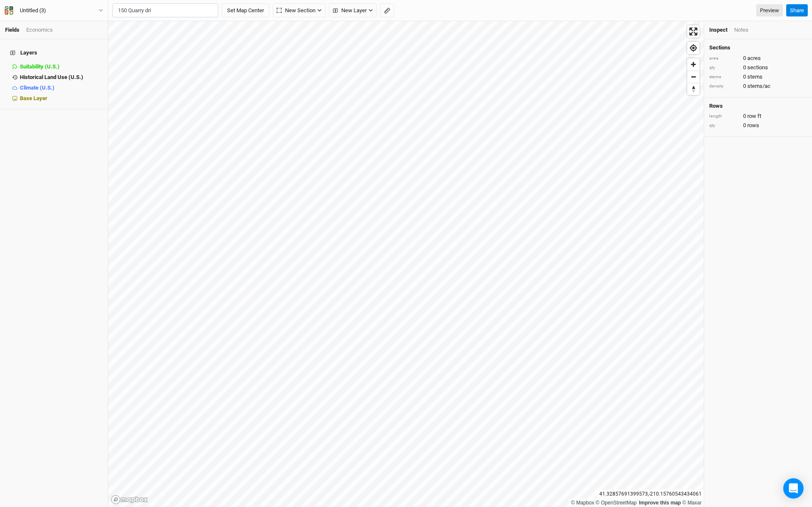  What do you see at coordinates (758, 106) in the screenshot?
I see `h4: Rows` at bounding box center [758, 106].